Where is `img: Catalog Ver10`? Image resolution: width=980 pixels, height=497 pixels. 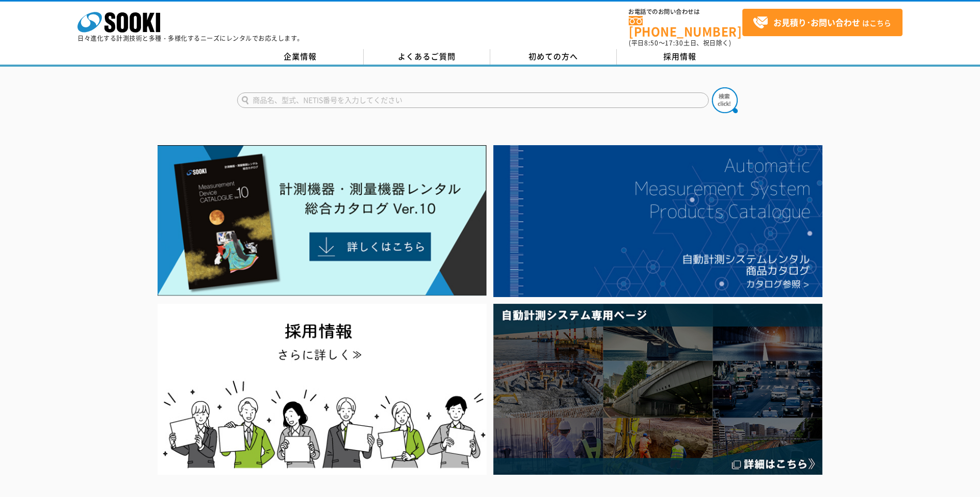
img: Catalog Ver10 is located at coordinates (322, 221).